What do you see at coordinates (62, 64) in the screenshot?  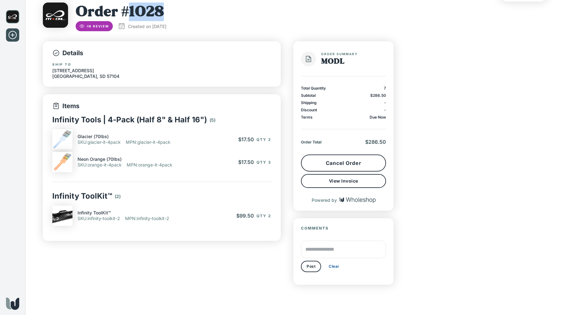 I see `label: Ship to` at bounding box center [62, 64].